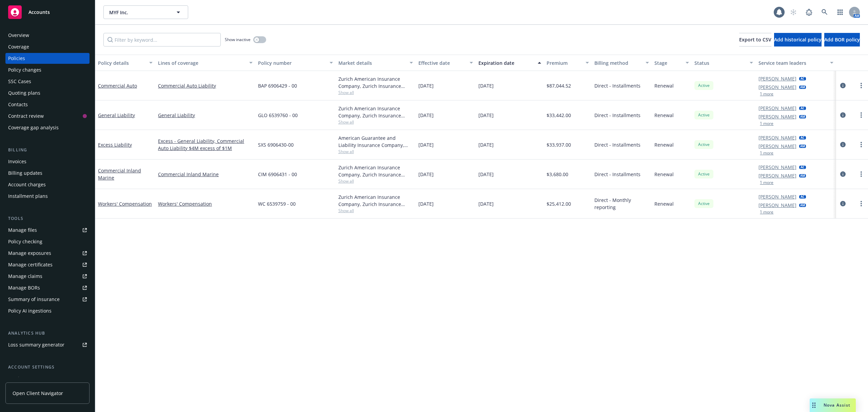 This screenshot has height=412, width=868. I want to click on a: Summary of insurance, so click(47, 299).